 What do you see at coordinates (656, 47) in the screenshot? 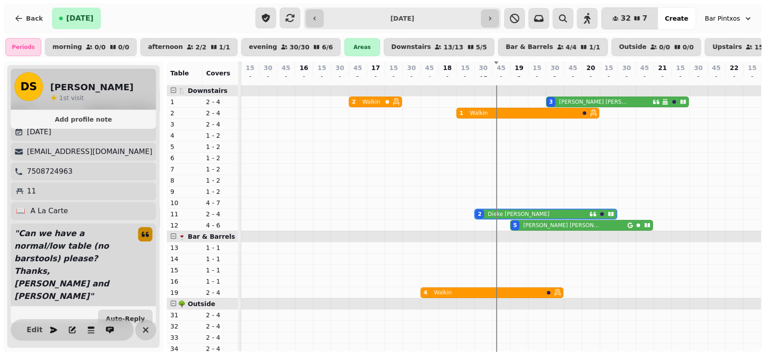
I see `button: Outside0/00/0` at bounding box center [656, 47].